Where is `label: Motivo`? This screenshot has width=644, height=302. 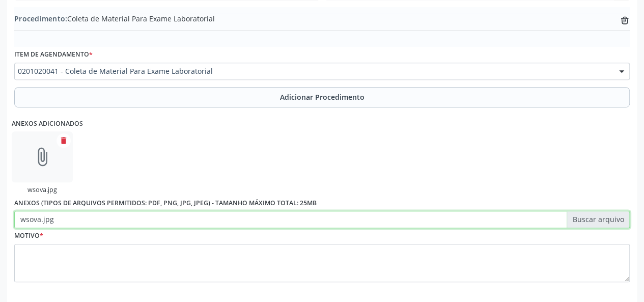 label: Motivo is located at coordinates (29, 236).